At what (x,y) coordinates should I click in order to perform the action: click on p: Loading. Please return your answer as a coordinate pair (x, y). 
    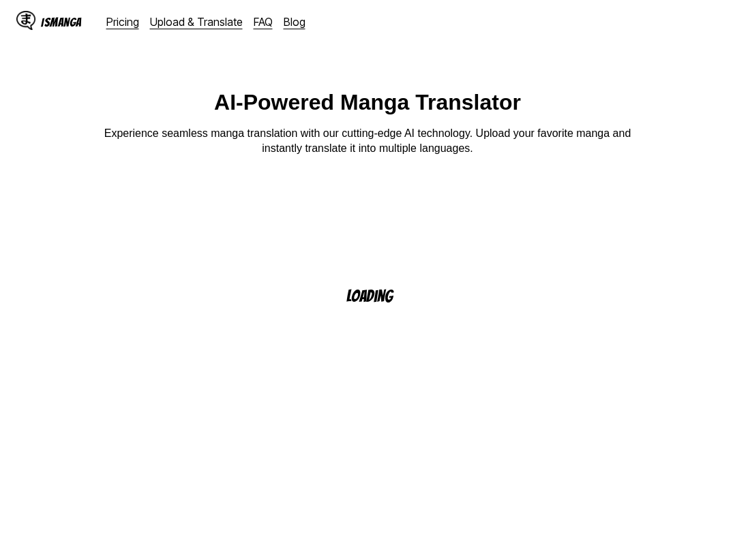
    Looking at the image, I should click on (378, 296).